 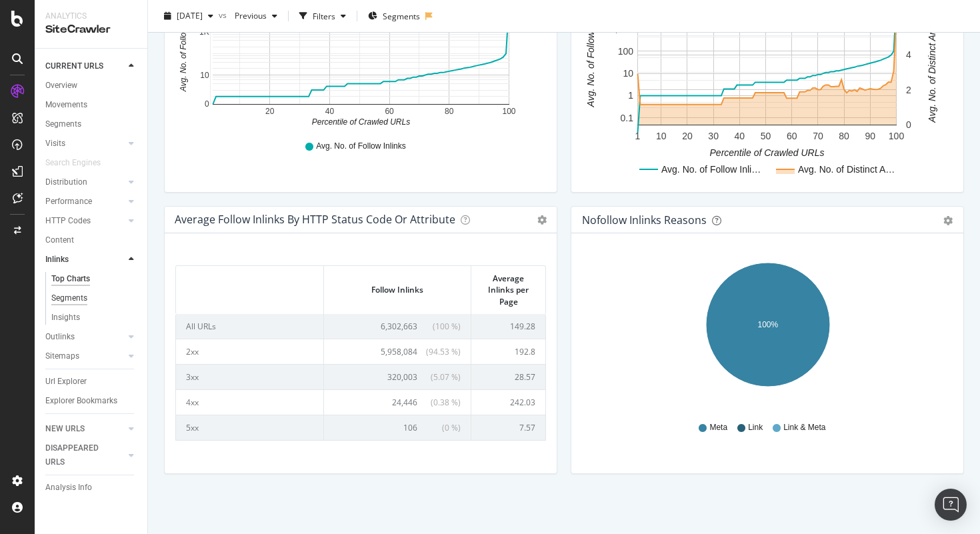 What do you see at coordinates (909, 54) in the screenshot?
I see `text: 4` at bounding box center [909, 54].